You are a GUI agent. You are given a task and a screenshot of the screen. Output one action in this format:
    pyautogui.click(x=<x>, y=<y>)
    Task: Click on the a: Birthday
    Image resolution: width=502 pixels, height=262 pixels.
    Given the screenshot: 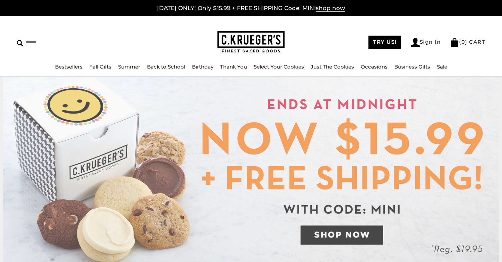 What is the action you would take?
    pyautogui.click(x=203, y=66)
    